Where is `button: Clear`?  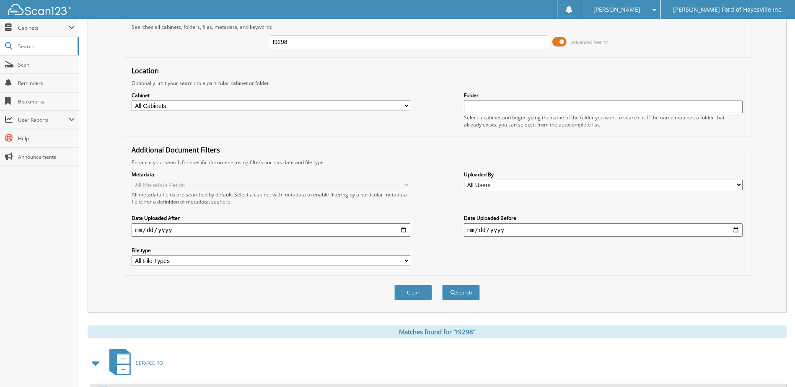
button: Clear is located at coordinates (413, 293).